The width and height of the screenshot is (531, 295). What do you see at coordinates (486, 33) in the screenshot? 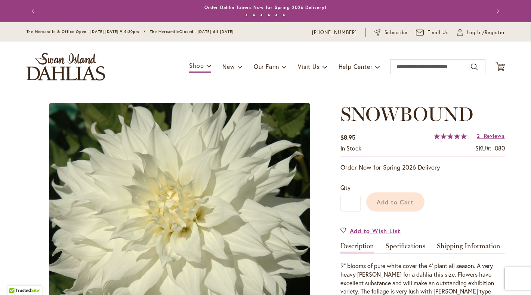
I see `span: Log In/Register` at bounding box center [486, 33].